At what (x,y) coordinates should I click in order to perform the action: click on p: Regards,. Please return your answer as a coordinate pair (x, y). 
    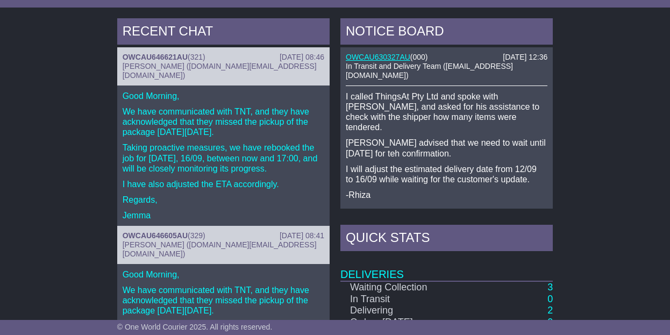
    Looking at the image, I should click on (223, 199).